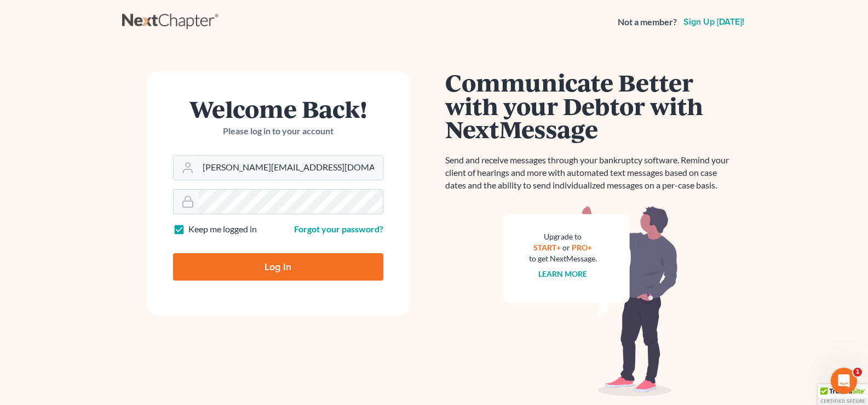  What do you see at coordinates (563, 237) in the screenshot?
I see `div: Upgrade to` at bounding box center [563, 237].